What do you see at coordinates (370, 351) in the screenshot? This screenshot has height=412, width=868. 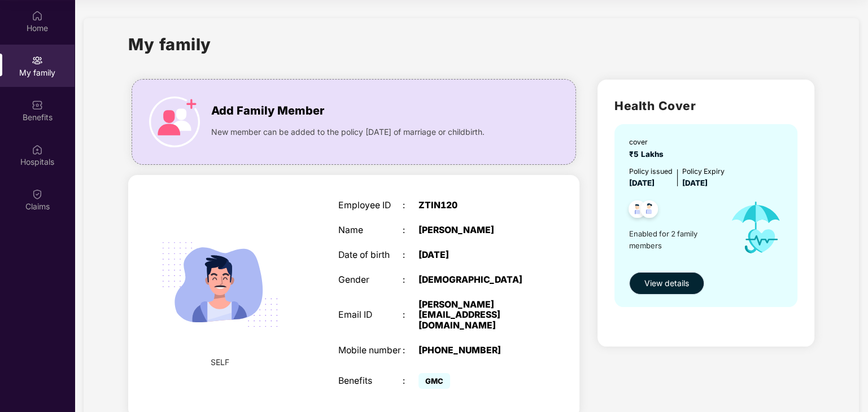 I see `div: Mobile number` at bounding box center [370, 351].